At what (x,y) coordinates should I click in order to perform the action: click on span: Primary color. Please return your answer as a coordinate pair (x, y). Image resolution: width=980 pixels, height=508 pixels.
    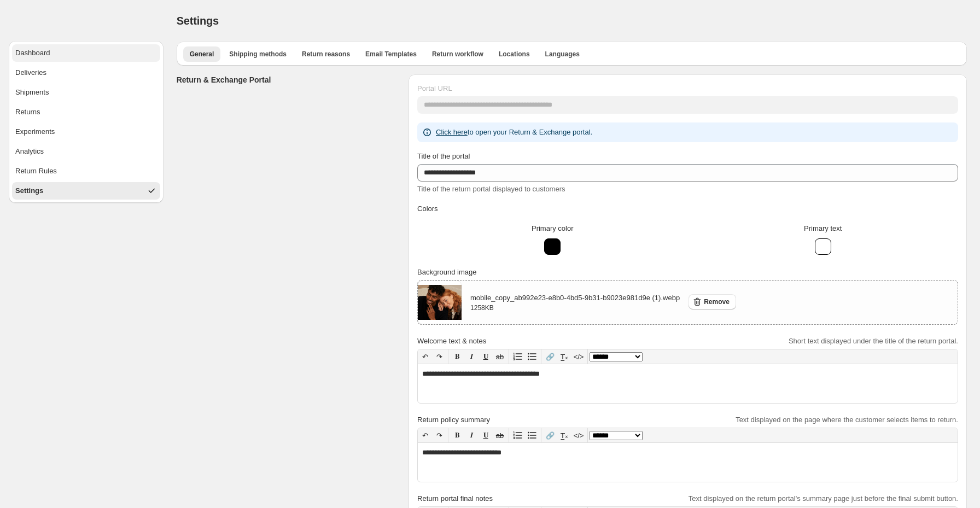
    Looking at the image, I should click on (552, 228).